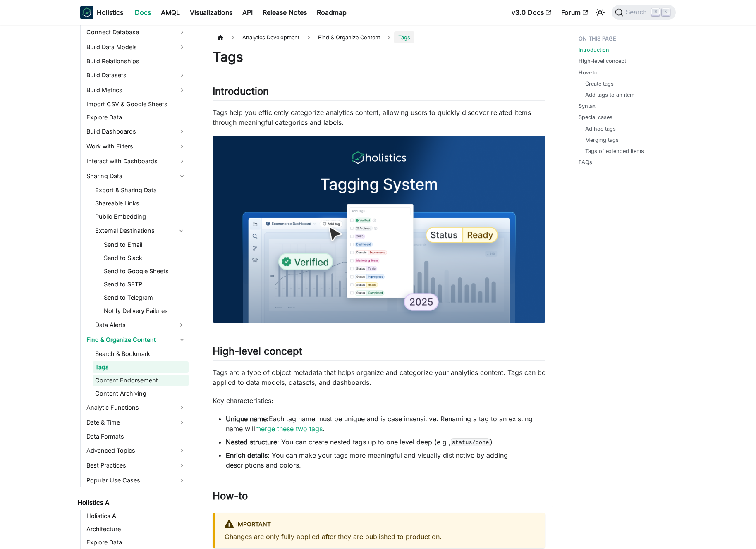  Describe the element at coordinates (585, 162) in the screenshot. I see `a: FAQs` at that location.